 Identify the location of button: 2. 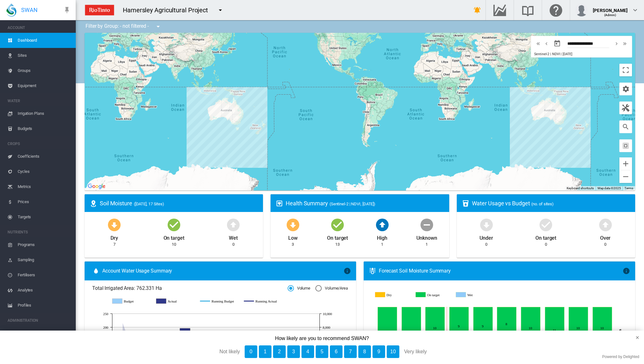
(279, 352).